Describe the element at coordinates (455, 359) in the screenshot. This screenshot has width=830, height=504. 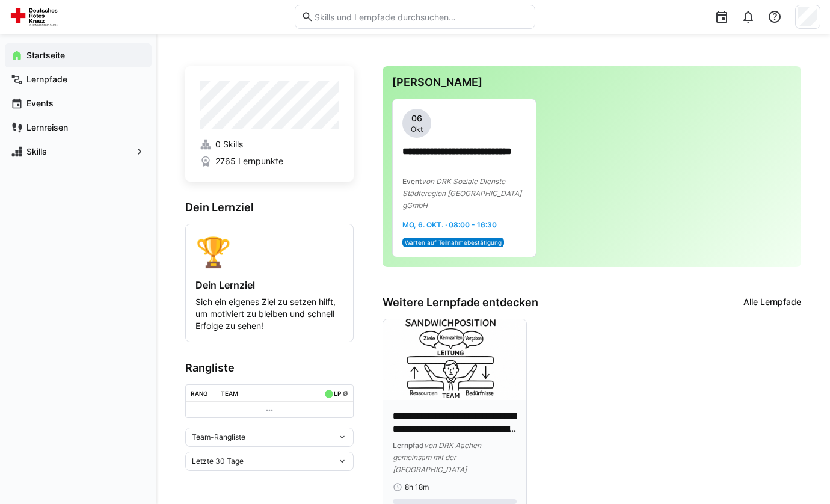
I see `img: image` at that location.